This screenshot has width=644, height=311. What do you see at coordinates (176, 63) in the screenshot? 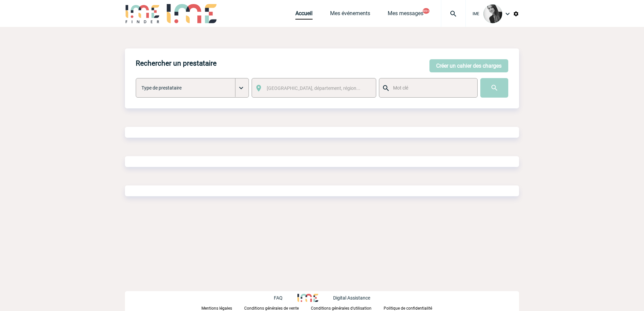
I see `h4: Rechercher un prestataire` at bounding box center [176, 63].